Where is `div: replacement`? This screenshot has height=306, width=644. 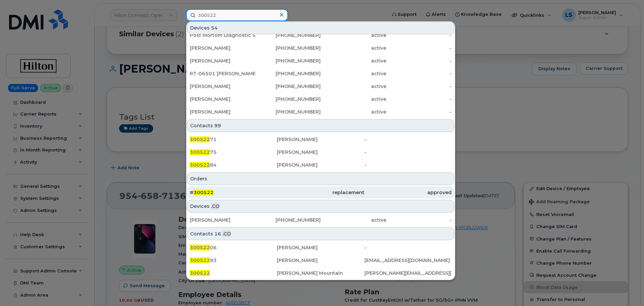
div: replacement is located at coordinates (320, 193).